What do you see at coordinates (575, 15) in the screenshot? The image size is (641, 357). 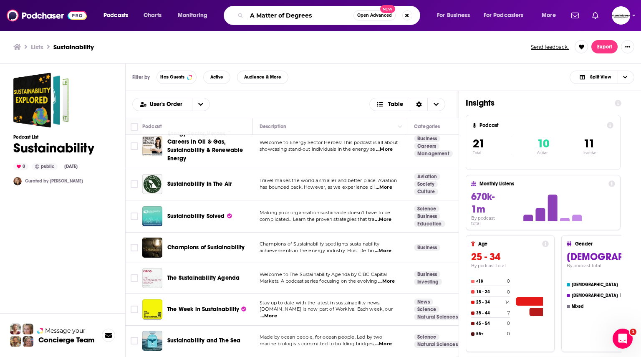 I see `a: Show notifications dropdown` at bounding box center [575, 15].